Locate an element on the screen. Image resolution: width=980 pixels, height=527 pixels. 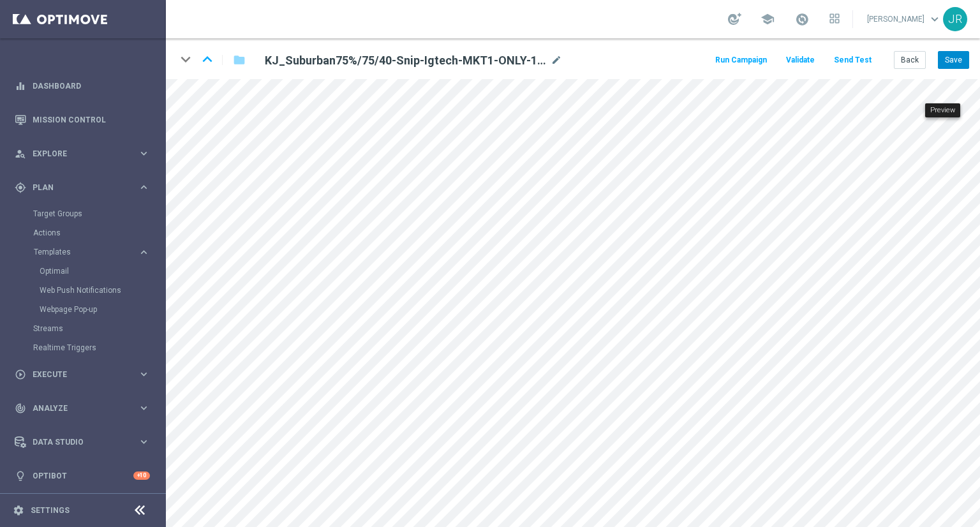
i: track_changes is located at coordinates (20, 408).